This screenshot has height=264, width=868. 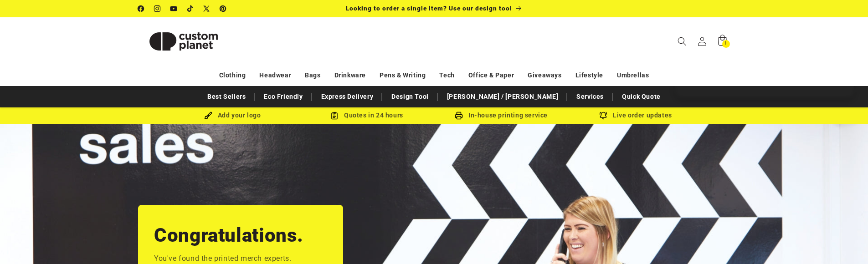 I want to click on img: Custom Planet, so click(x=184, y=42).